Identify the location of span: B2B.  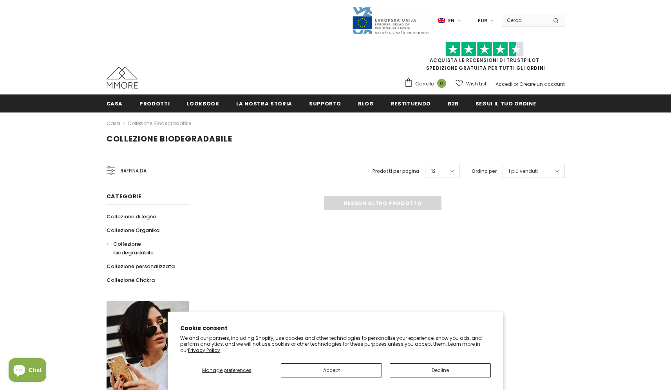
(453, 103).